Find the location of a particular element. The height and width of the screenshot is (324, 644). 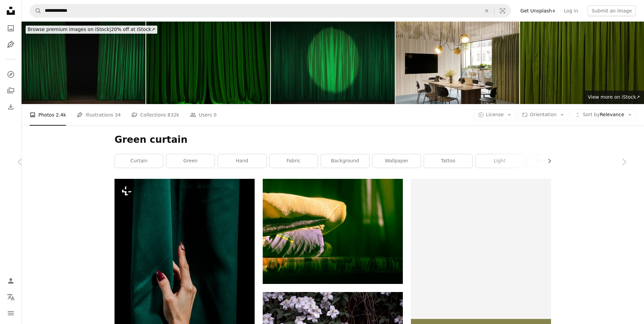

a: Download History is located at coordinates (11, 107).